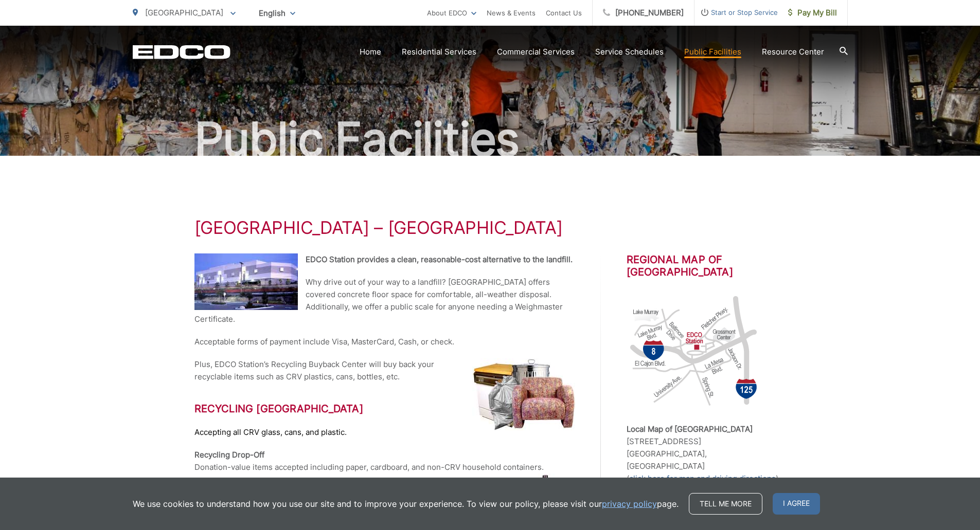  I want to click on a: EDCD logo. Return to the homepage., so click(181, 52).